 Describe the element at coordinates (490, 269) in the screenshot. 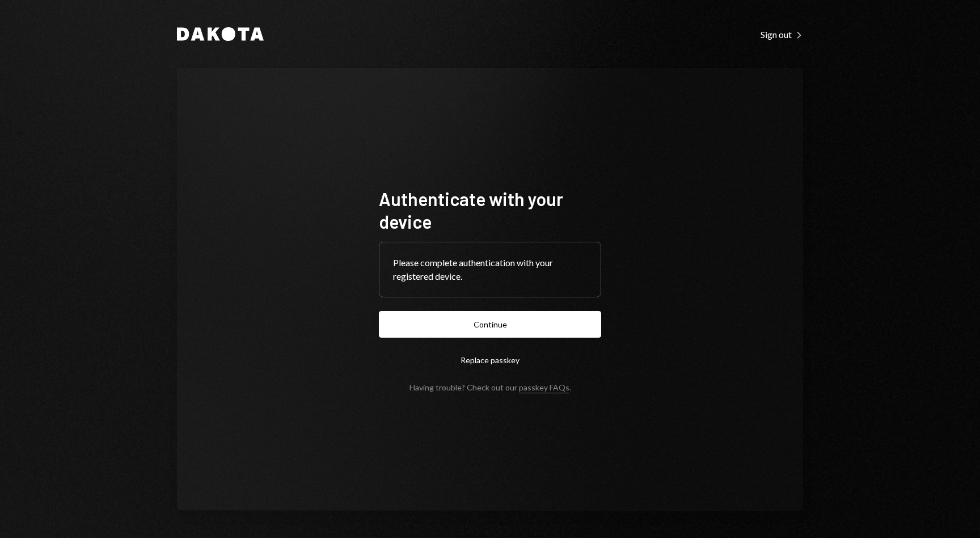

I see `div: Please complete authentication with your registered device.` at that location.